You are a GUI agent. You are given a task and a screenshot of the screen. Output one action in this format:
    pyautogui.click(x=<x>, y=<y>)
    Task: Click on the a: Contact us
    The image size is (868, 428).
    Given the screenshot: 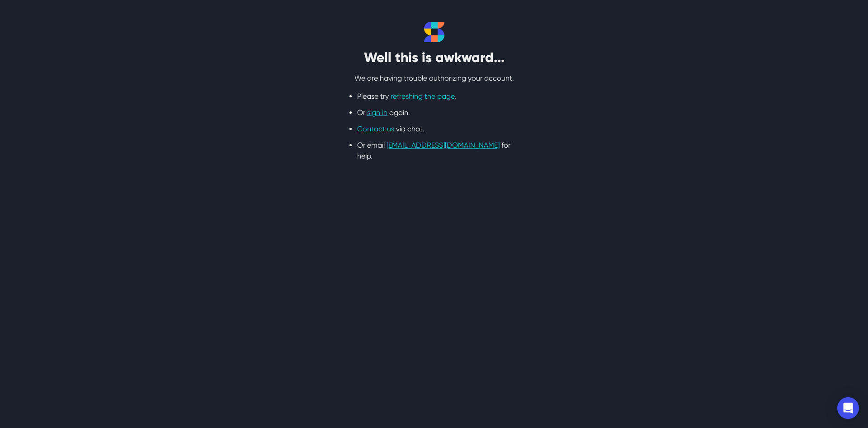 What is the action you would take?
    pyautogui.click(x=376, y=129)
    